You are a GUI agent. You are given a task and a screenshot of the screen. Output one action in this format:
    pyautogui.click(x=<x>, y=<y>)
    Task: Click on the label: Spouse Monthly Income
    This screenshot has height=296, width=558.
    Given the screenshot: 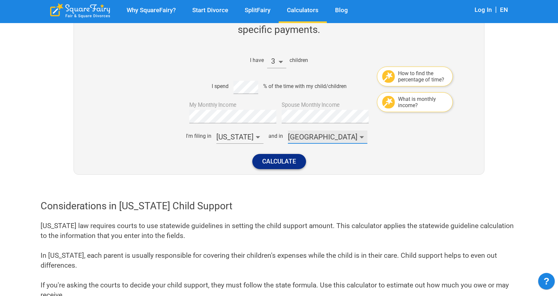 What is the action you would take?
    pyautogui.click(x=311, y=105)
    